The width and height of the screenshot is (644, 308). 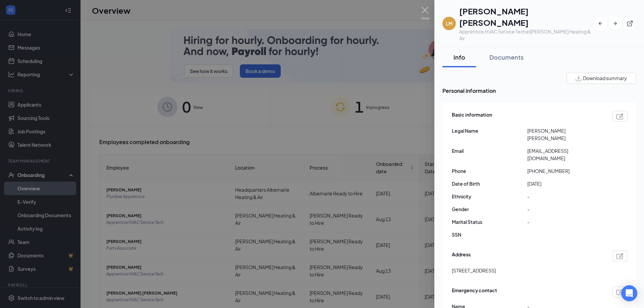 I want to click on div: Documents, so click(x=506, y=57).